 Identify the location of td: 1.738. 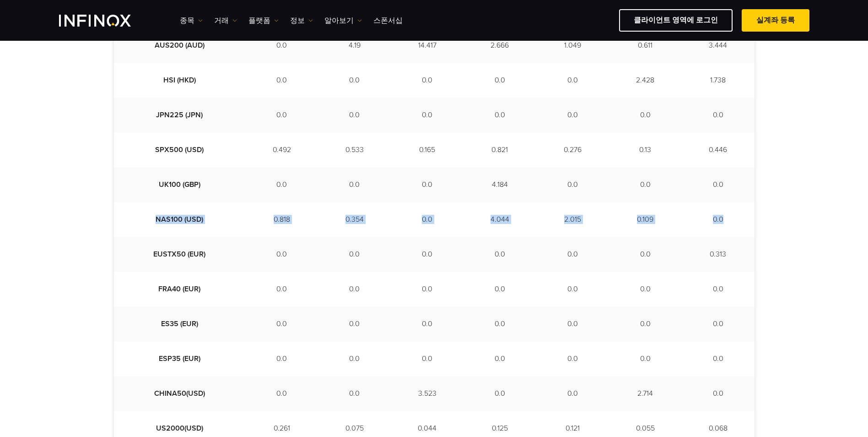
(718, 80).